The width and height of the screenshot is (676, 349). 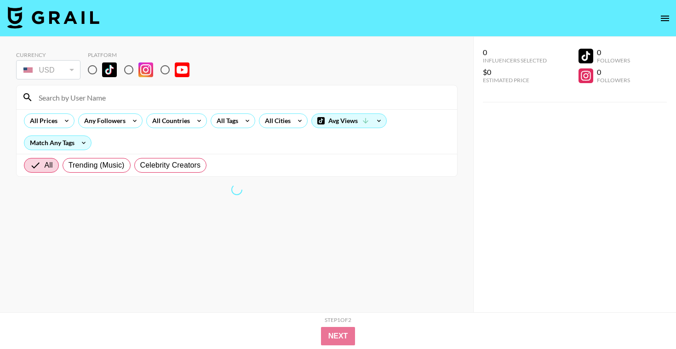 I want to click on span: Refreshing bookers, clients, countries, tags, cities, talent, talent..., so click(x=236, y=189).